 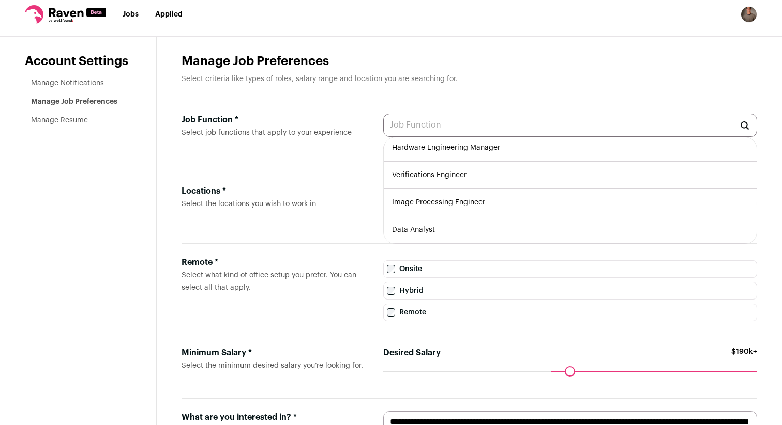 What do you see at coordinates (274, 418) in the screenshot?
I see `div: What are you interested in? *` at bounding box center [274, 418].